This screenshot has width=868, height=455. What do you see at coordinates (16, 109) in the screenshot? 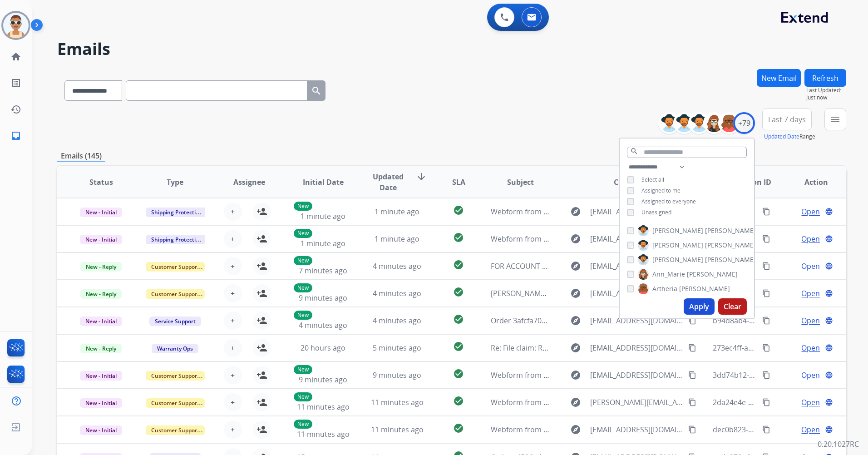
I see `mat-icon: history` at bounding box center [16, 109].